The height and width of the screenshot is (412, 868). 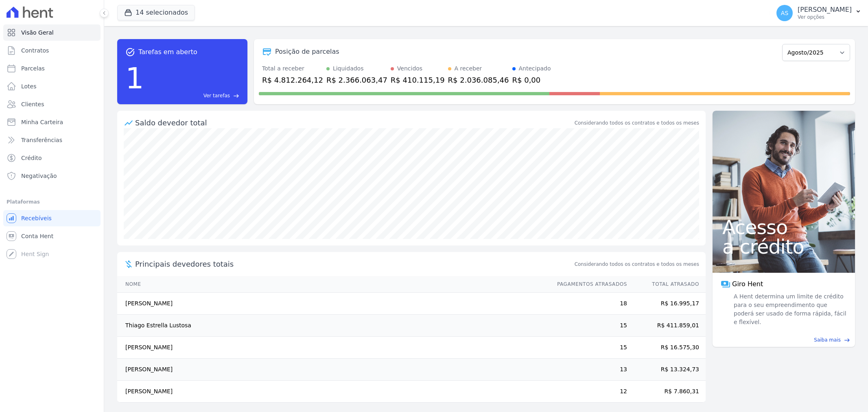 What do you see at coordinates (37, 33) in the screenshot?
I see `span: Visão Geral` at bounding box center [37, 33].